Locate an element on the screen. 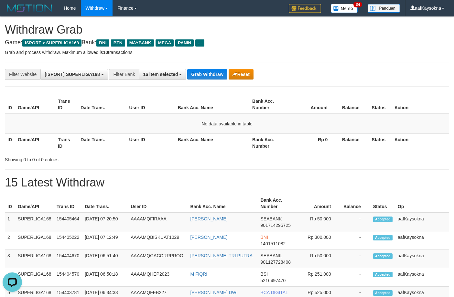  div: Filter Bank is located at coordinates (124, 74).